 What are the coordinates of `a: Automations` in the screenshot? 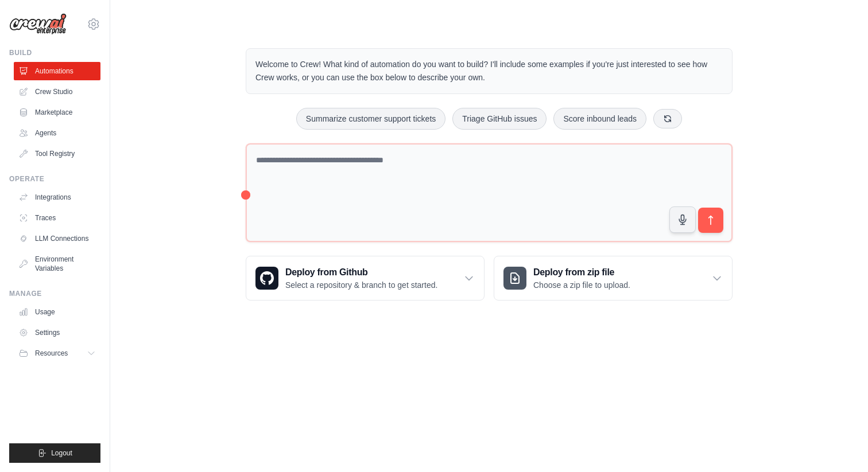 It's located at (56, 71).